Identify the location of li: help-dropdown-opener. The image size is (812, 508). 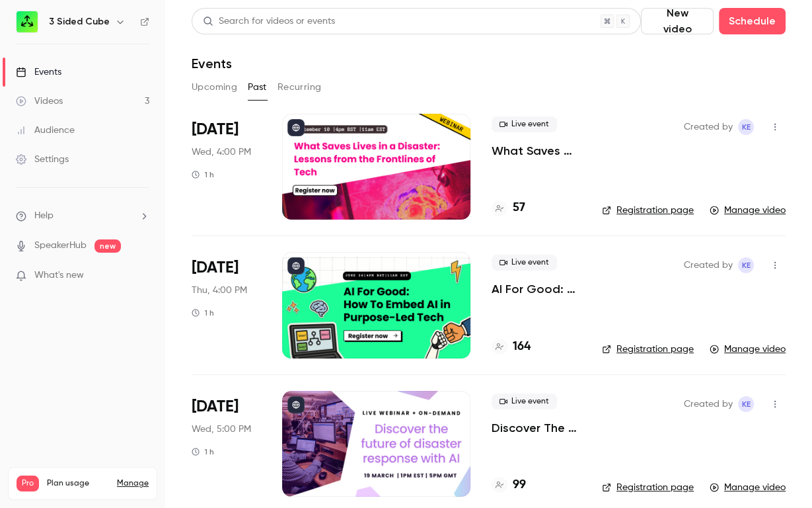
(82, 216).